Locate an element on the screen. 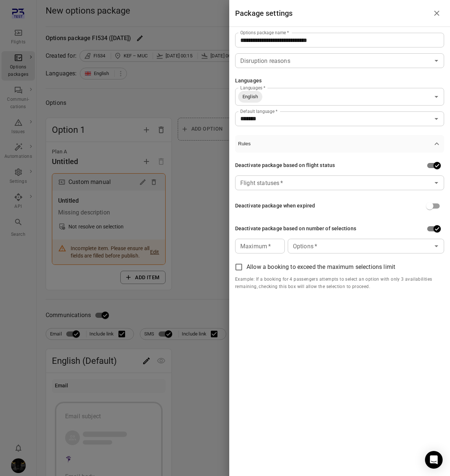 The image size is (450, 476). p: Example: If a booking for 4 passengers attempts to select an option with only 3 availabilities re... is located at coordinates (340, 283).